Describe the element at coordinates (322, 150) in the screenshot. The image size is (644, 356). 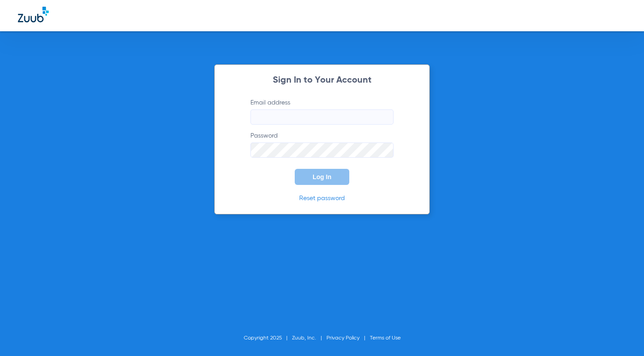
I see `input: Password` at that location.